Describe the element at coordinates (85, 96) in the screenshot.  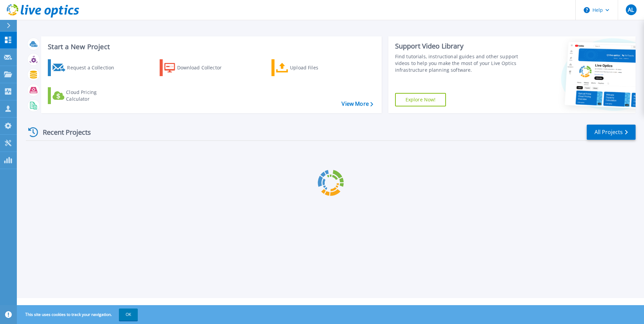
I see `a: Cloud Pricing Calculator` at that location.